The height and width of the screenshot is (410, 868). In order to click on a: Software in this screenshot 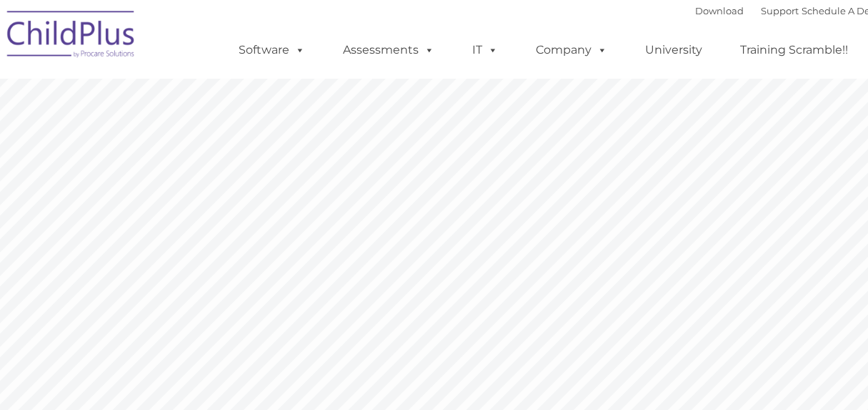, I will do `click(271, 50)`.